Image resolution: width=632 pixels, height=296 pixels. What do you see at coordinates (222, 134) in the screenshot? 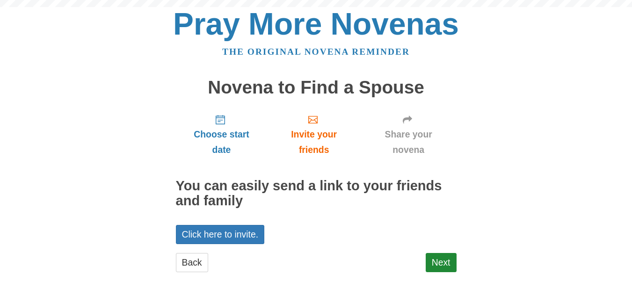
I see `a: Choose start date` at bounding box center [222, 134].